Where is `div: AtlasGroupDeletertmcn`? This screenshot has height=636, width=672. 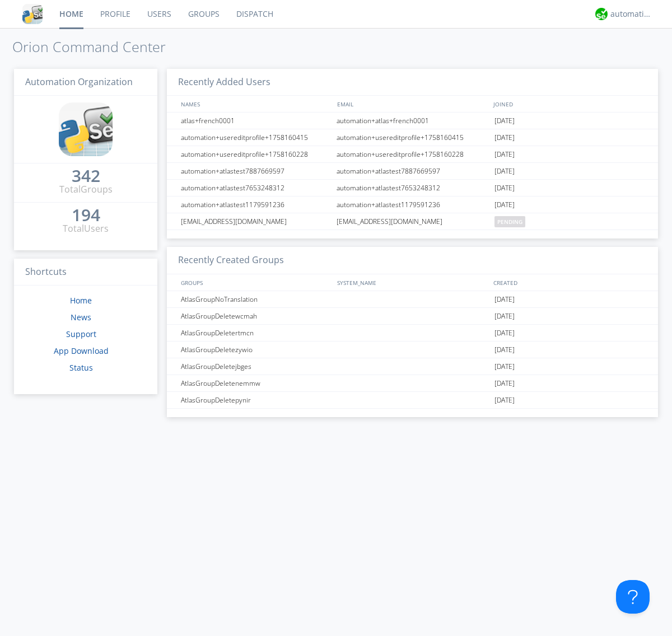
div: AtlasGroupDeletertmcn is located at coordinates (255, 333).